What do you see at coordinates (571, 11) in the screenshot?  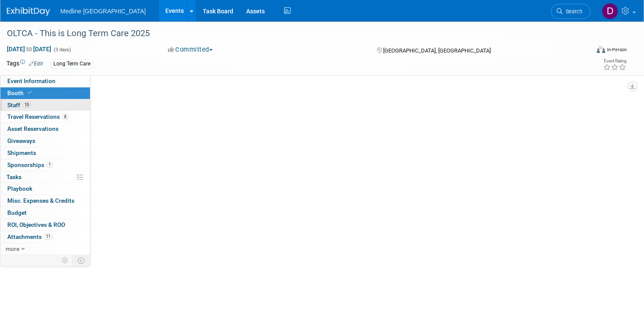 I see `a: Search` at bounding box center [571, 11].